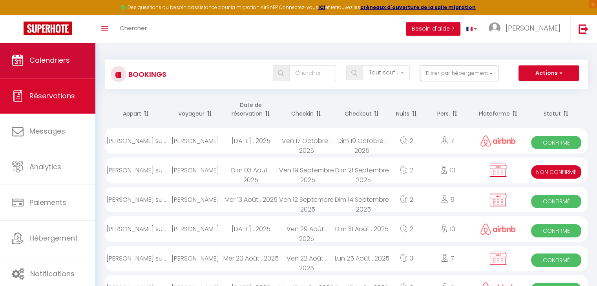 The width and height of the screenshot is (597, 286). I want to click on button: Besoin d'aide ?, so click(433, 29).